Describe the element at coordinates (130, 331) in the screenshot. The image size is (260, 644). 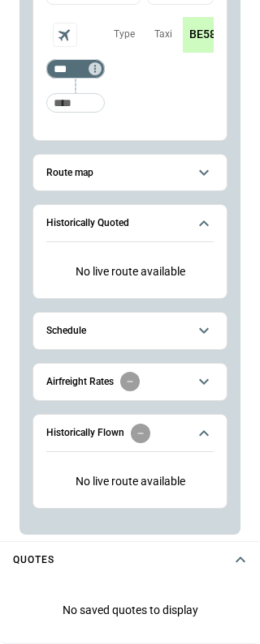
I see `button: Schedule` at that location.